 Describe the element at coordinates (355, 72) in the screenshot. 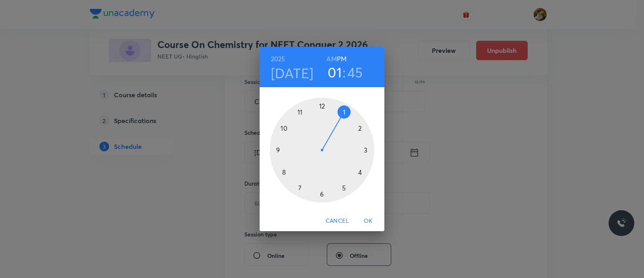

I see `button: 45` at that location.